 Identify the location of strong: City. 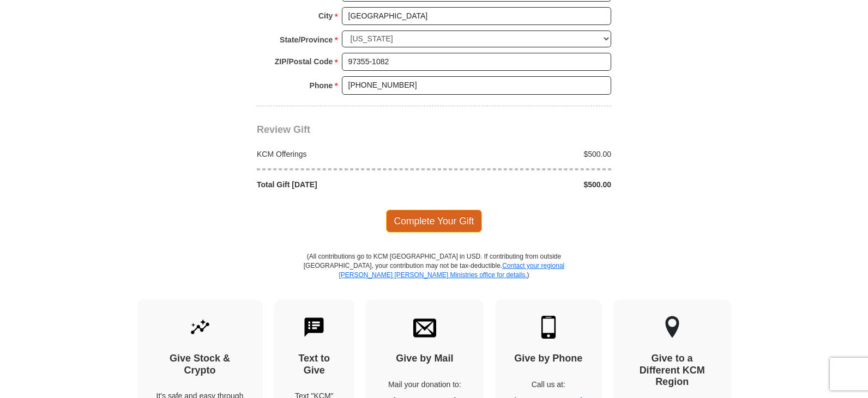
(325, 16).